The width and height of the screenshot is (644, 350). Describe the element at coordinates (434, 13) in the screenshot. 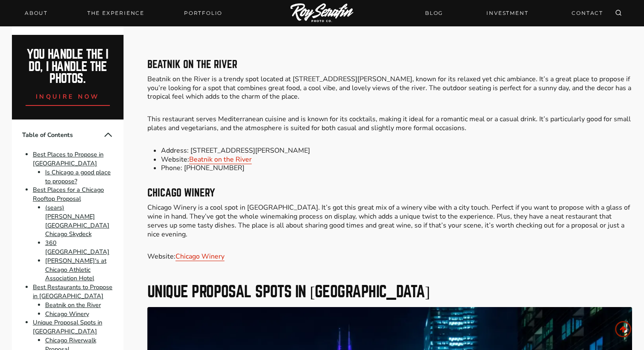

I see `a: BLOG` at that location.